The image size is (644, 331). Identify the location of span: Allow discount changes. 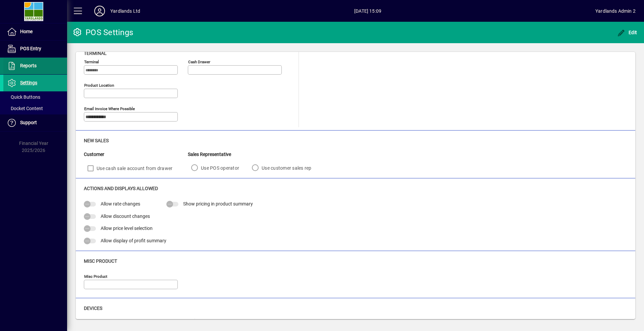
(125, 216).